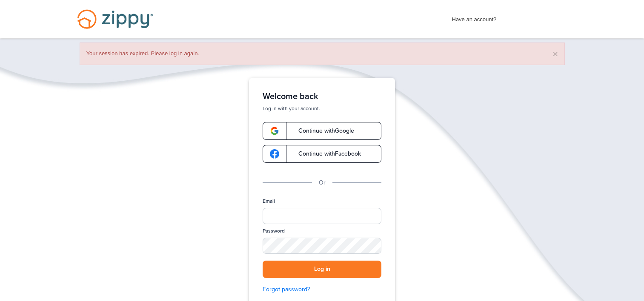 The width and height of the screenshot is (644, 301). What do you see at coordinates (269, 201) in the screenshot?
I see `label: Email` at bounding box center [269, 201].